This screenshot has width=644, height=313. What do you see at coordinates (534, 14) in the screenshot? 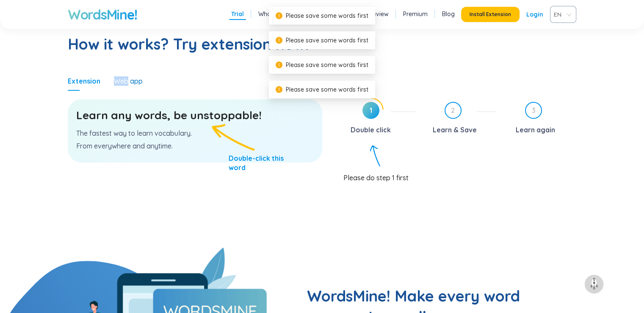
I see `a: Login` at bounding box center [534, 14].